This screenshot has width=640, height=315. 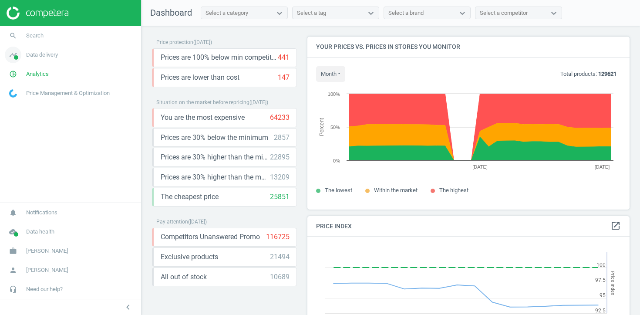 What do you see at coordinates (281, 137) in the screenshot?
I see `div: 2857` at bounding box center [281, 137].